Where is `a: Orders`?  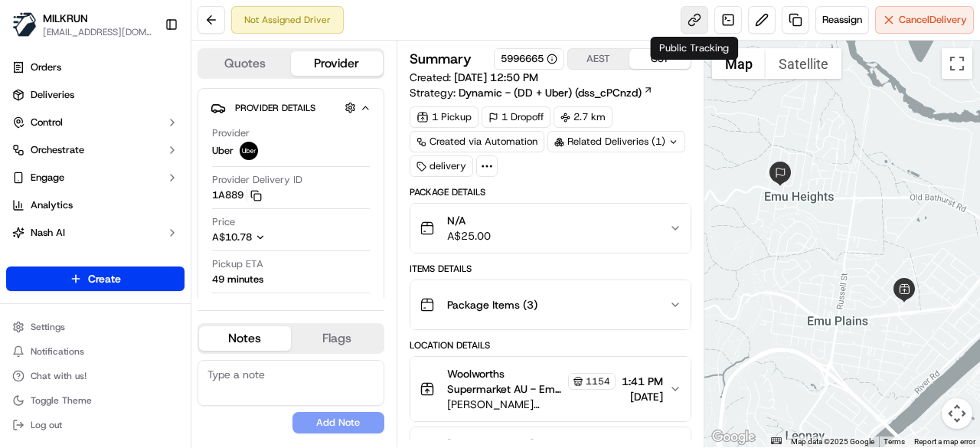
a: Orders is located at coordinates (95, 68).